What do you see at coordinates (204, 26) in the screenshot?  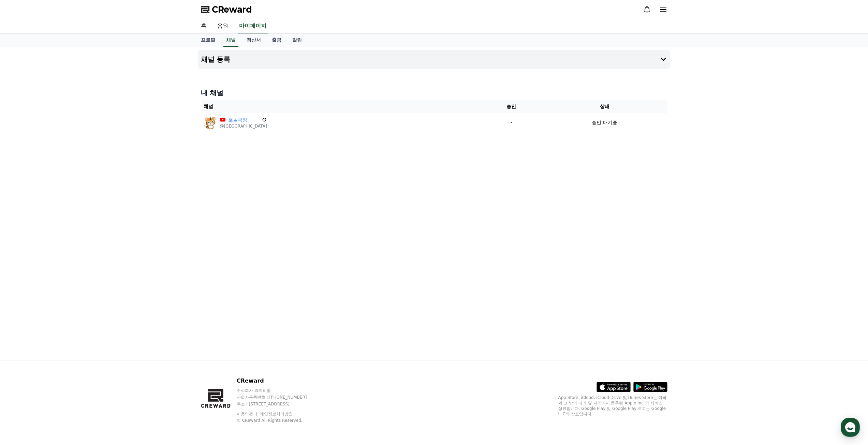 I see `a: 홈` at bounding box center [204, 26].